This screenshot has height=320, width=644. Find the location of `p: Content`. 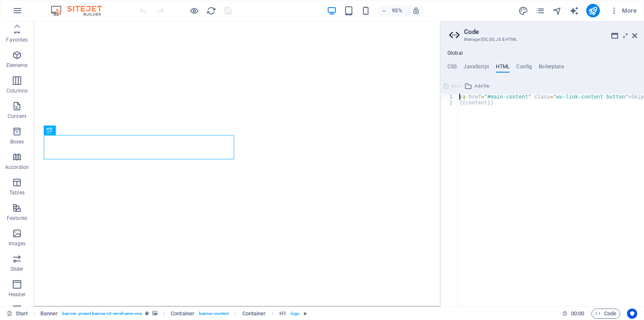

p: Content is located at coordinates (17, 117).